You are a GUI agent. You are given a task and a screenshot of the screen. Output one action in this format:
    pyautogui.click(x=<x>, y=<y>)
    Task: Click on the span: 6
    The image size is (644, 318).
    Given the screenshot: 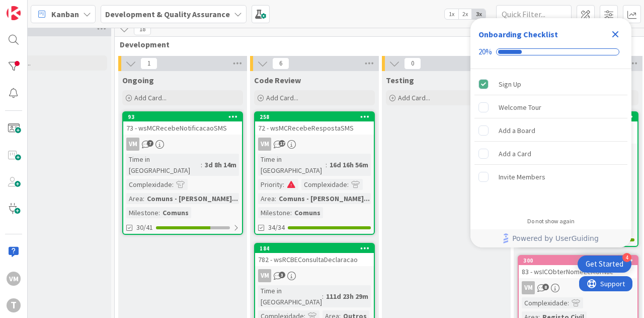 What is the action you would take?
    pyautogui.click(x=281, y=64)
    